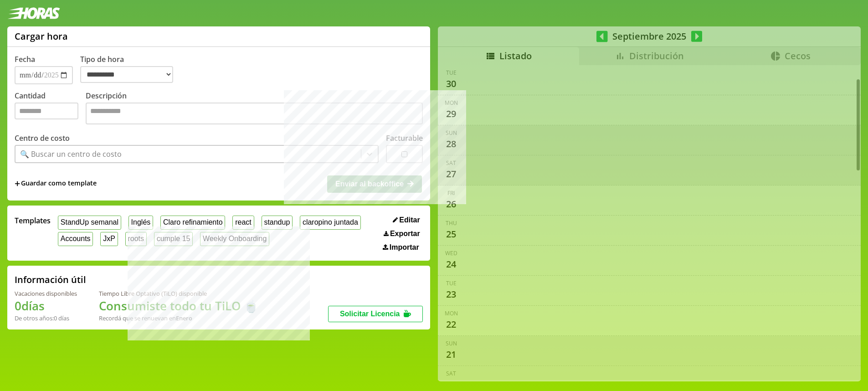  What do you see at coordinates (330, 222) in the screenshot?
I see `button: claropino juntada` at bounding box center [330, 222].